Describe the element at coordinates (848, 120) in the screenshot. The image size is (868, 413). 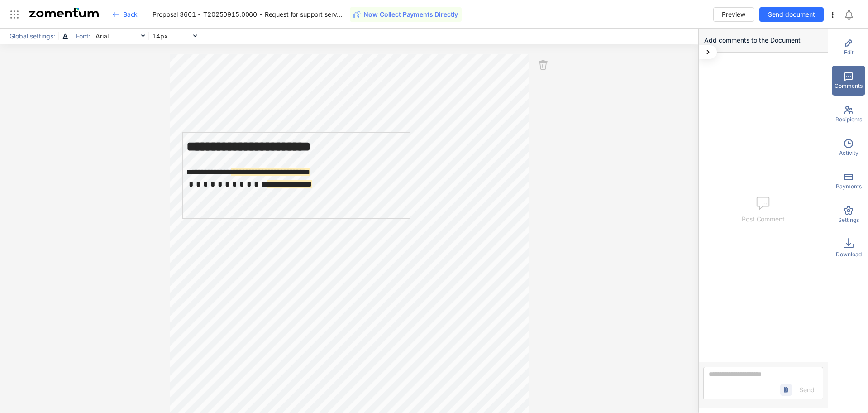
I see `span: Recipients` at that location.